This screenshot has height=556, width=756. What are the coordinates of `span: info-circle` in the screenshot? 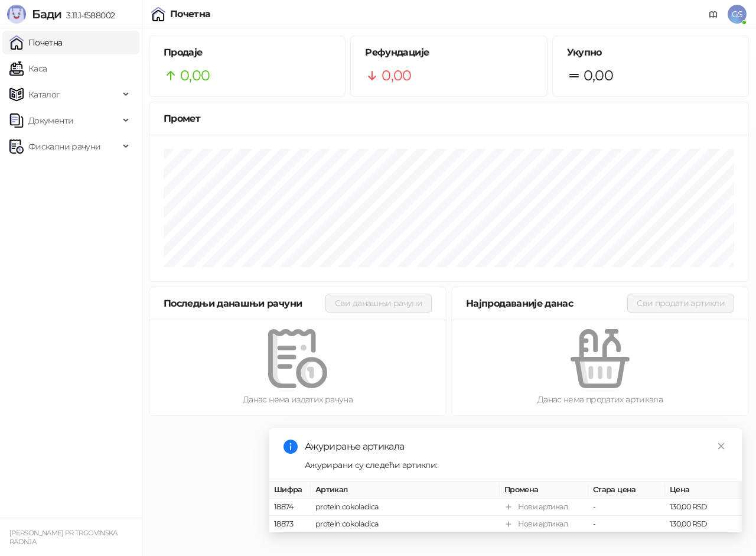 It's located at (290, 446).